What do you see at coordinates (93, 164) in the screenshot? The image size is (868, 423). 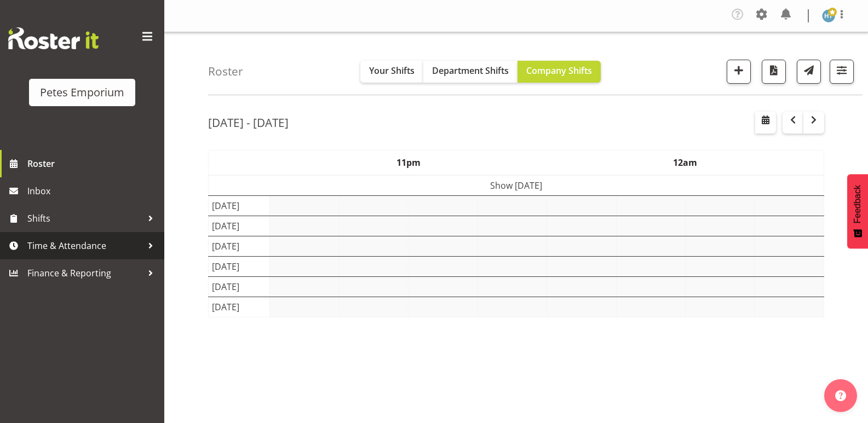 I see `span: Roster` at bounding box center [93, 164].